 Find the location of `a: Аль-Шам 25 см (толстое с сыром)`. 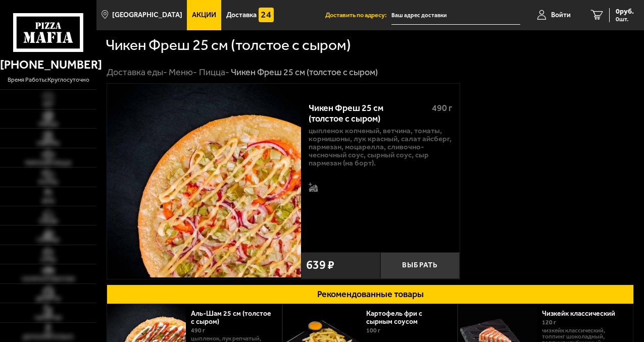

a: Аль-Шам 25 см (толстое с сыром) is located at coordinates (231, 318).